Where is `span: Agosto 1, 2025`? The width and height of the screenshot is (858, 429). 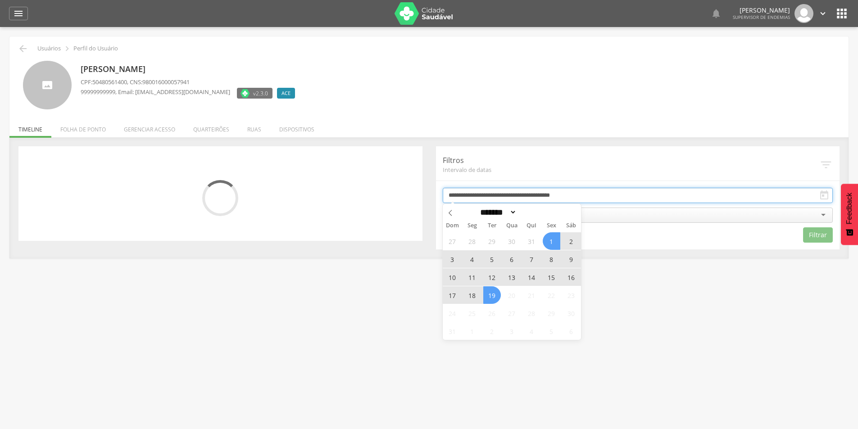 span: Agosto 1, 2025 is located at coordinates (551, 241).